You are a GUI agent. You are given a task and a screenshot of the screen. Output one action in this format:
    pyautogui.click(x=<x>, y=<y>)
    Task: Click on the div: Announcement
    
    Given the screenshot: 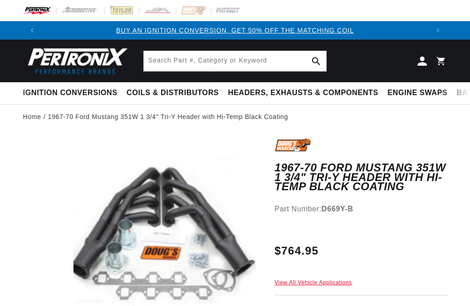 What is the action you would take?
    pyautogui.click(x=235, y=30)
    